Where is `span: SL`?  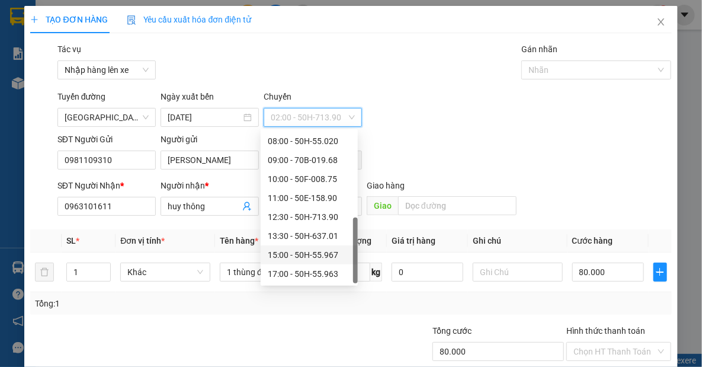
span: SL is located at coordinates (71, 241).